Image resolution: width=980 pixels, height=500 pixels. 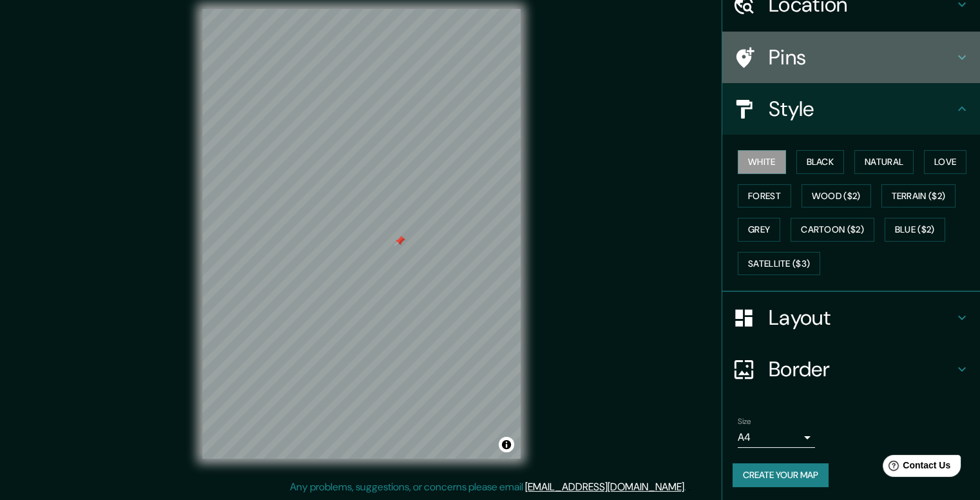 I want to click on h4: Layout, so click(x=861, y=317).